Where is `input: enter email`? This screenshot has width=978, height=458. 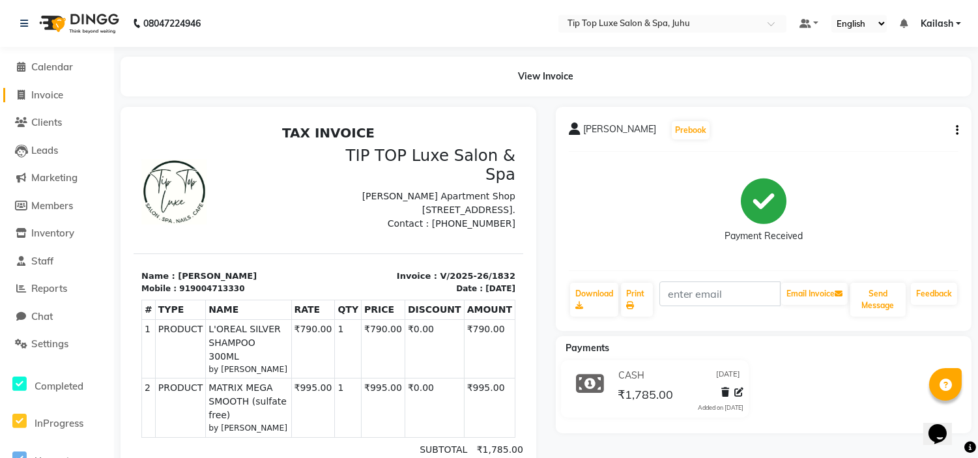
input: enter email is located at coordinates (720, 294).